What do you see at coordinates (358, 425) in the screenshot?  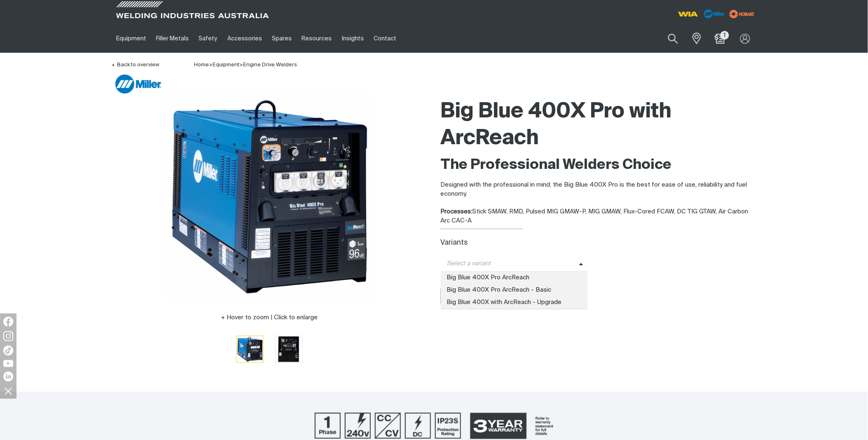 I see `img: 240V` at bounding box center [358, 425].